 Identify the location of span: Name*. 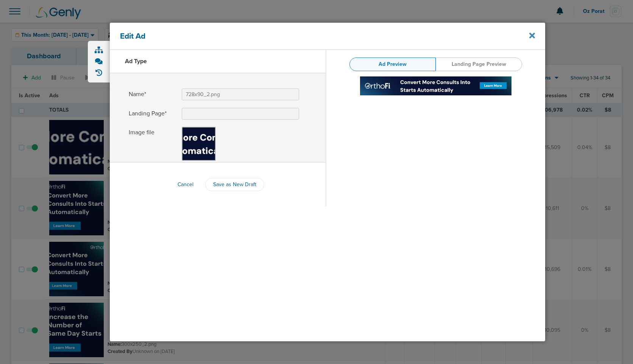
(152, 94).